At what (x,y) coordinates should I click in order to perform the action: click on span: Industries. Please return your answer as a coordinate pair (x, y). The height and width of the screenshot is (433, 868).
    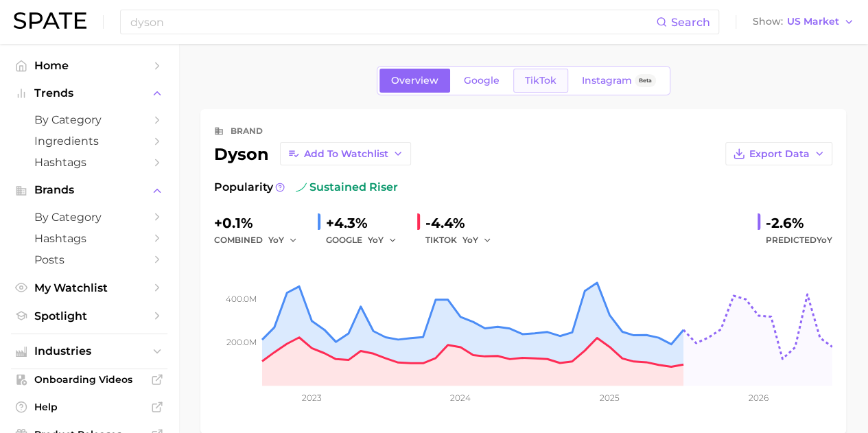
    Looking at the image, I should click on (89, 352).